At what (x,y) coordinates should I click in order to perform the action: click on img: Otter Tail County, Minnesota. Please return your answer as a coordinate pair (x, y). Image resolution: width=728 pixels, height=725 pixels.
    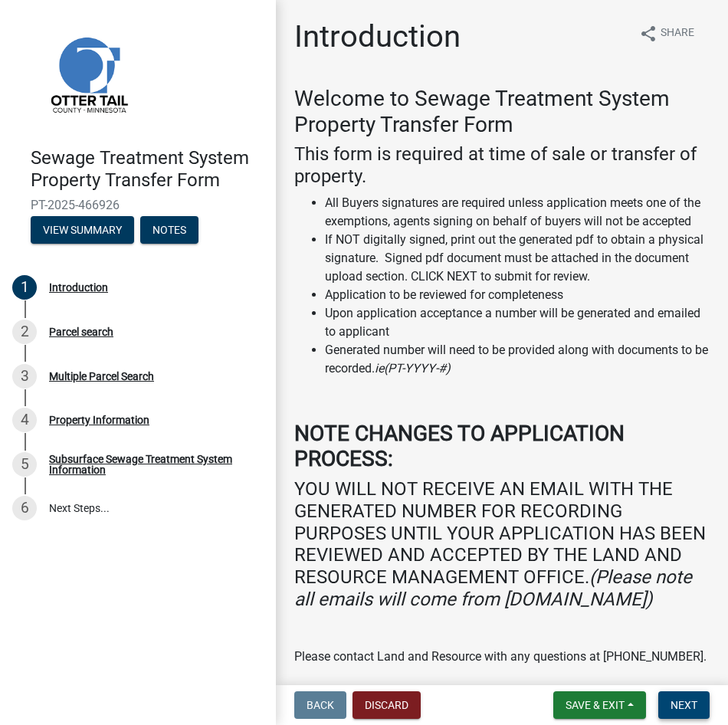
    Looking at the image, I should click on (88, 74).